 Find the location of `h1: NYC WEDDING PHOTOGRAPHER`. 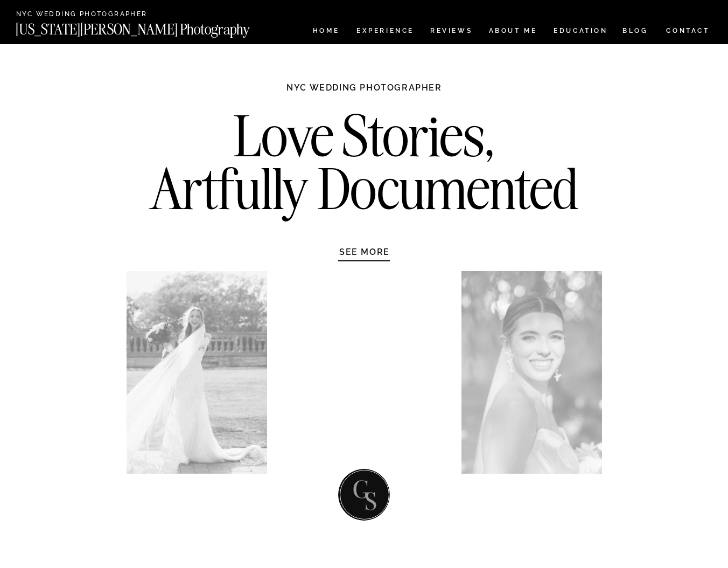

h1: NYC WEDDING PHOTOGRAPHER is located at coordinates (364, 93).